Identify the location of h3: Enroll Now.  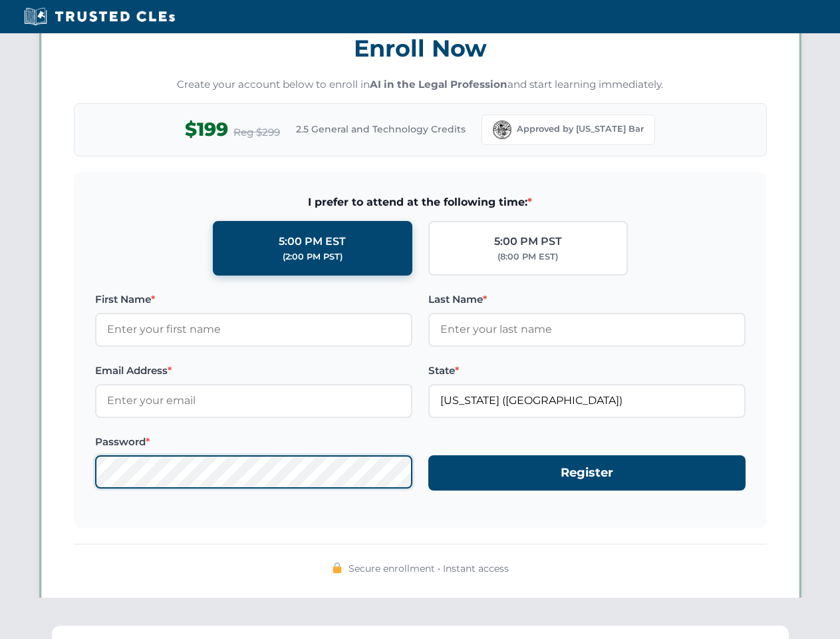
(420, 48).